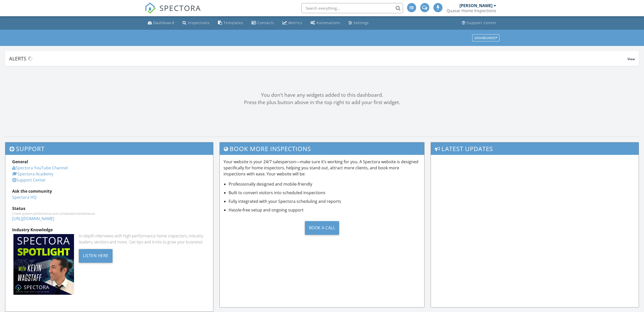 The image size is (644, 312). I want to click on a: Dashboard, so click(161, 23).